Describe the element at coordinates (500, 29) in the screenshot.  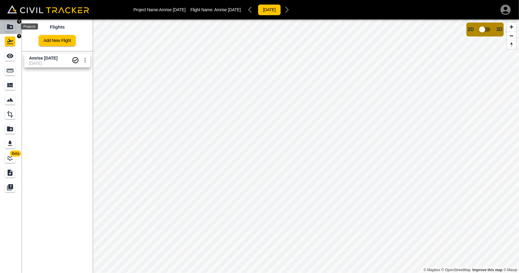
I see `span: 3D` at that location.